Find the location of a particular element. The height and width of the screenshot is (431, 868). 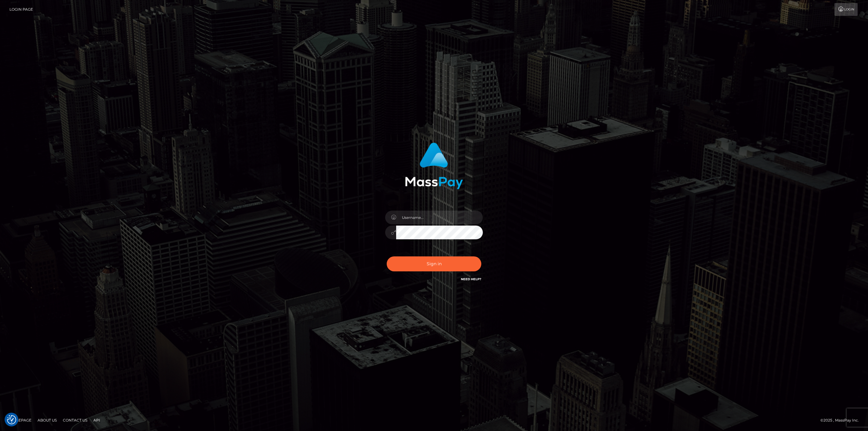

a: Contact Us is located at coordinates (75, 420).